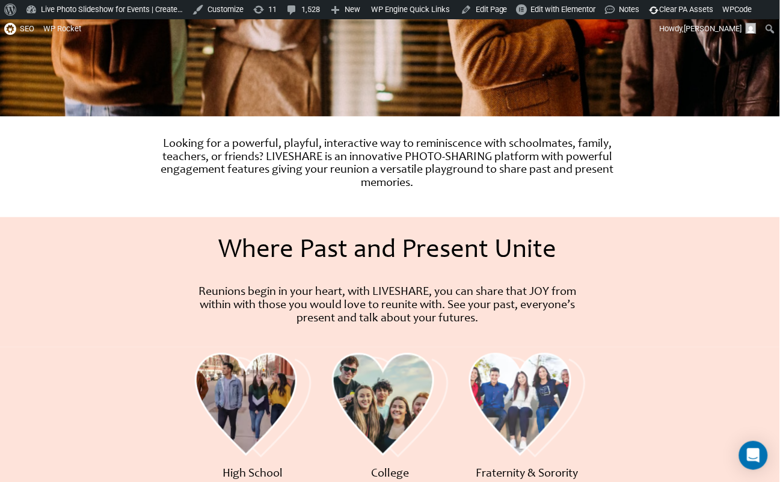 The image size is (780, 482). I want to click on p: Fraternity & Sorority, so click(528, 475).